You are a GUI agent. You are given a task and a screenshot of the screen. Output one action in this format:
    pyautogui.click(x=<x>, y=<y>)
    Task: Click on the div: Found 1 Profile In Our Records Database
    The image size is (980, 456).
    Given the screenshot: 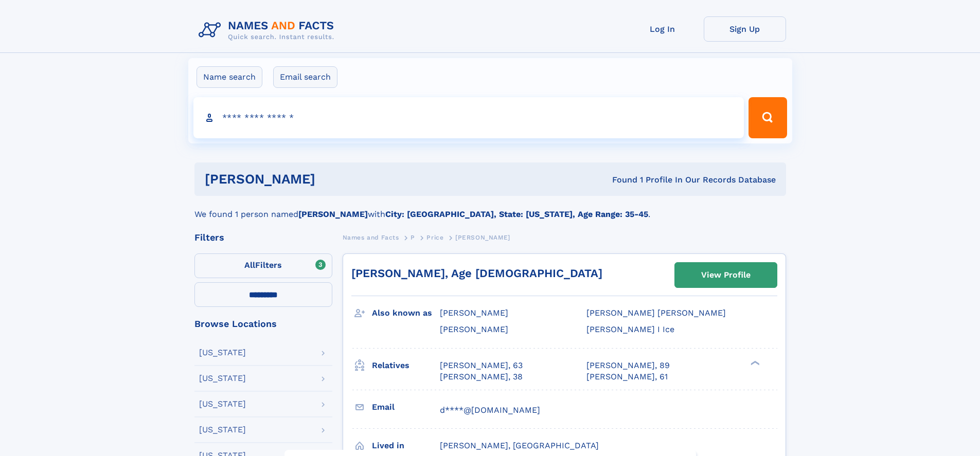 What is the action you would take?
    pyautogui.click(x=619, y=180)
    